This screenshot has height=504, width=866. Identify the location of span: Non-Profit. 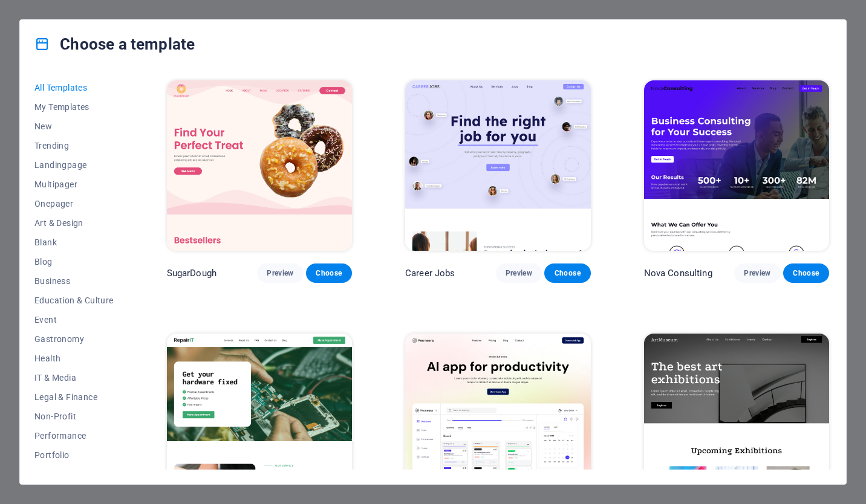
(74, 417).